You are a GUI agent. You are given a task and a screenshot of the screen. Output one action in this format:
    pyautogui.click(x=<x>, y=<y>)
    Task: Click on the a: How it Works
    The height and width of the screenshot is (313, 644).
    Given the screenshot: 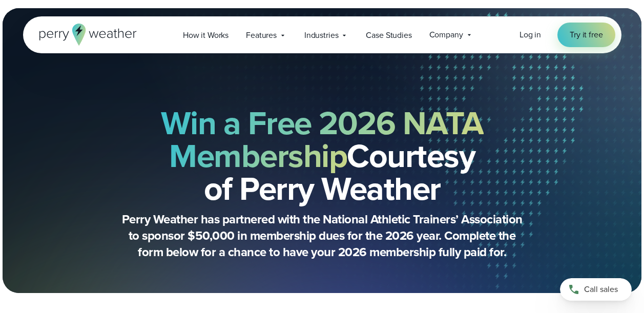 What is the action you would take?
    pyautogui.click(x=206, y=35)
    